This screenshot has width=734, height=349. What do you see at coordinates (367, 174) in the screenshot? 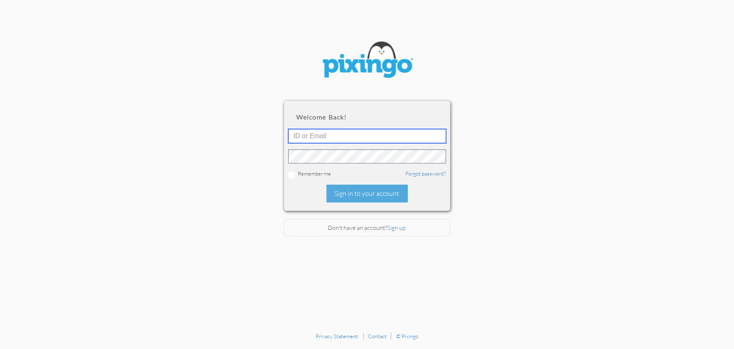
I see `div: Remember me` at bounding box center [367, 174].